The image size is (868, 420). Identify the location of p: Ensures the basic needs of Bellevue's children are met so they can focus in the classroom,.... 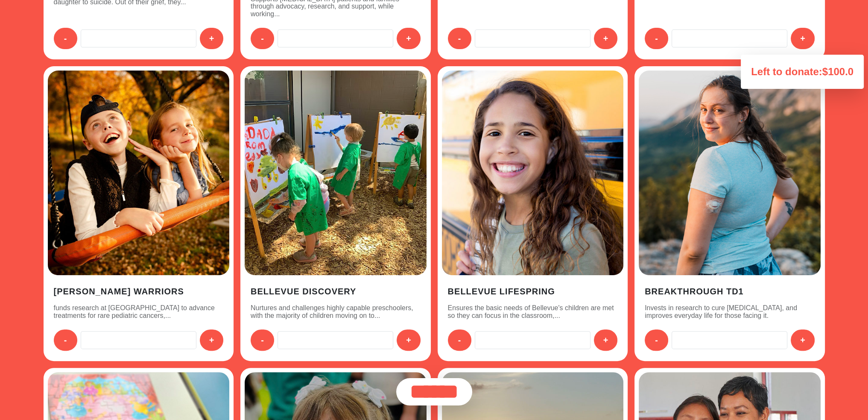
(533, 312).